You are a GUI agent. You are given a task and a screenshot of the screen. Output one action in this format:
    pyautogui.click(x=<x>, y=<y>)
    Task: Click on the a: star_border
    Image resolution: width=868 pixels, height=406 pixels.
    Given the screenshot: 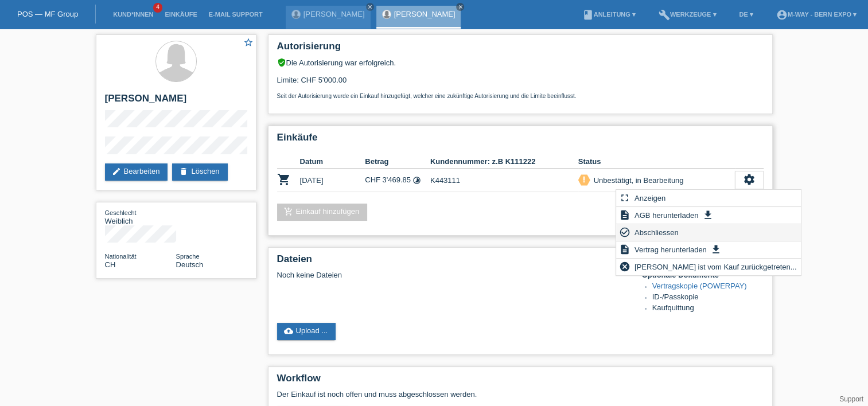 What is the action you would take?
    pyautogui.click(x=248, y=43)
    